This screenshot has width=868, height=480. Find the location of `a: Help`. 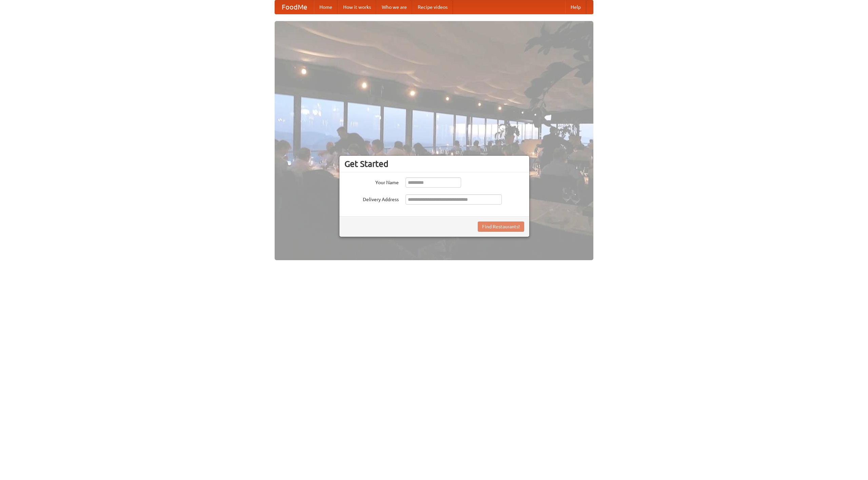

a: Help is located at coordinates (576, 7).